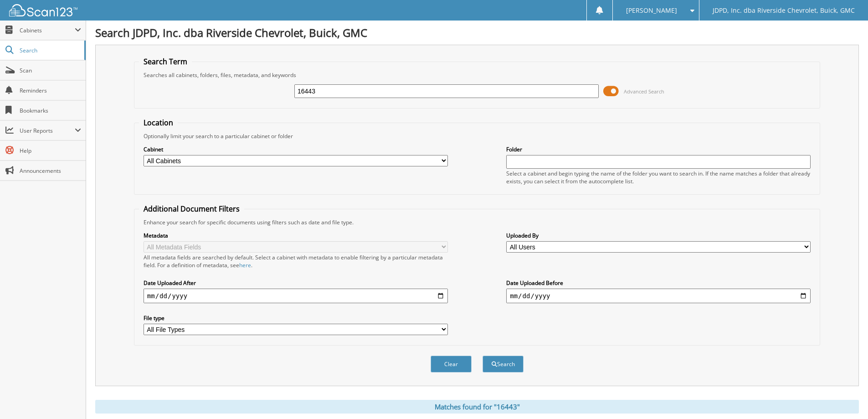  Describe the element at coordinates (191, 209) in the screenshot. I see `legend: Additional Document Filters` at that location.